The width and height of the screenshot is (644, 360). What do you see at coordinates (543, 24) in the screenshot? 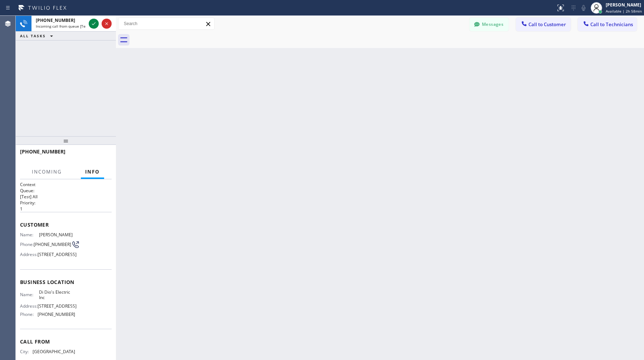
I see `button: Call to Customer` at bounding box center [543, 24].